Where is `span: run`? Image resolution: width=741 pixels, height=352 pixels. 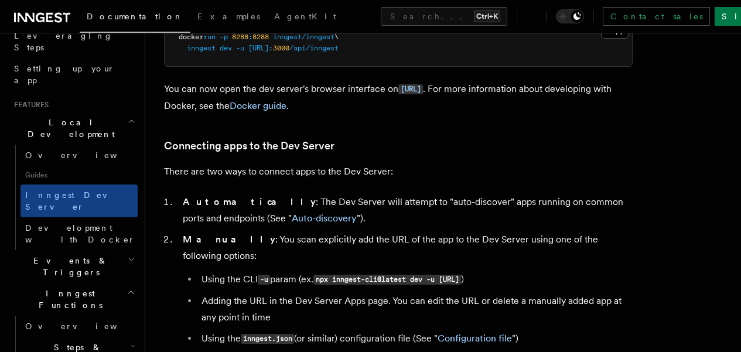
span: run is located at coordinates (209, 37).